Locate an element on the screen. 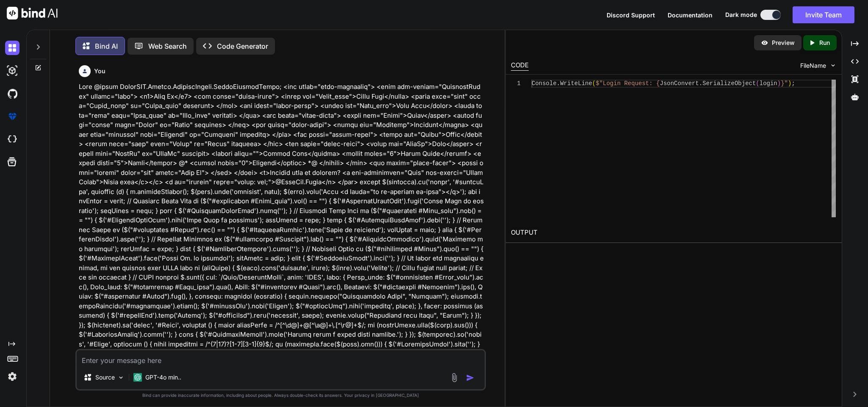  h6: You is located at coordinates (99, 71).